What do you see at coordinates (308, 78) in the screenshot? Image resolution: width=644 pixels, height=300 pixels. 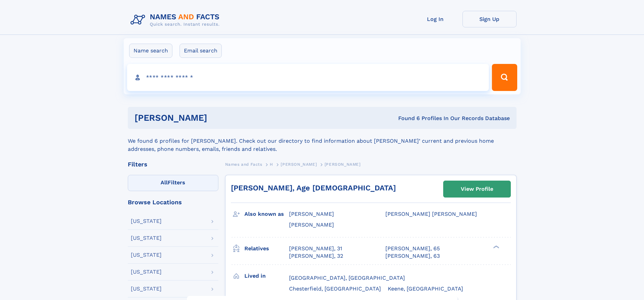 I see `input: search input` at bounding box center [308, 78].